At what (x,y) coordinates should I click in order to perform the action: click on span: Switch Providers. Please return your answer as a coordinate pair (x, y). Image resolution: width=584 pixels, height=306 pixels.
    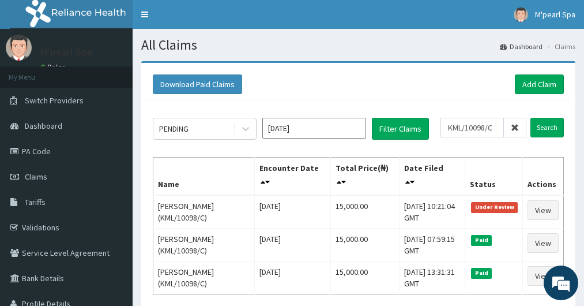
    Looking at the image, I should click on (54, 100).